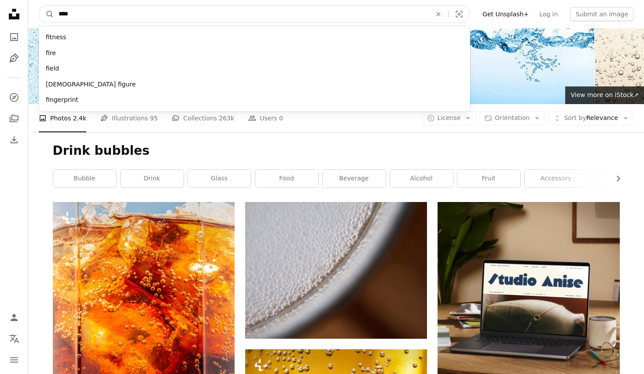 The height and width of the screenshot is (374, 644). I want to click on span: 95, so click(154, 118).